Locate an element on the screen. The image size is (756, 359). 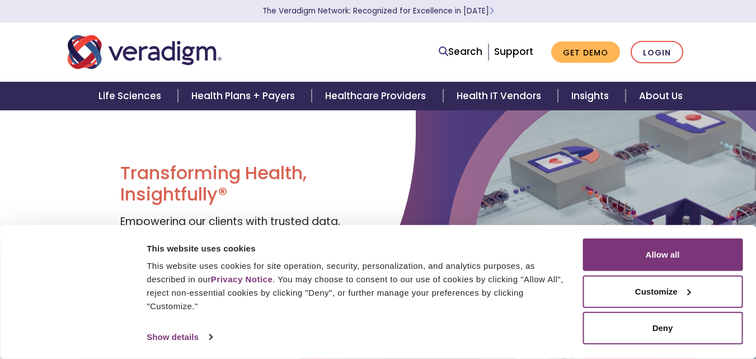
button: Deny is located at coordinates (663, 328).